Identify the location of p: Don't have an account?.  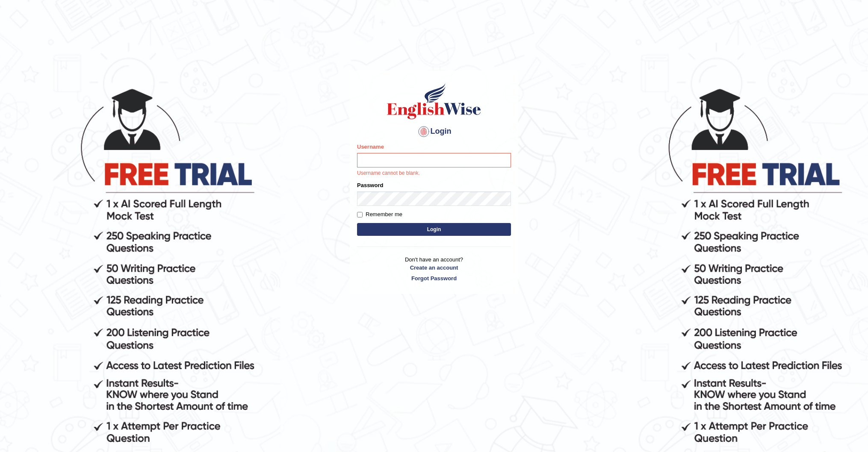
(434, 268).